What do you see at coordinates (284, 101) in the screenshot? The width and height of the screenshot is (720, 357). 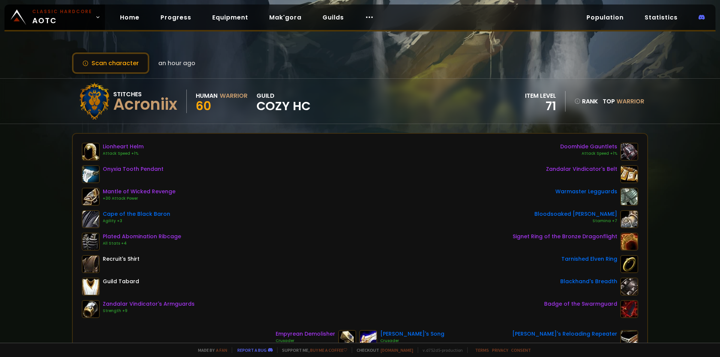 I see `div: guild` at bounding box center [284, 101].